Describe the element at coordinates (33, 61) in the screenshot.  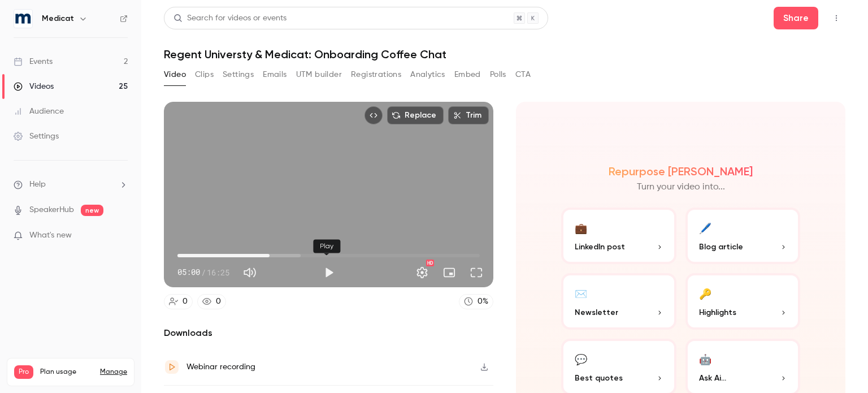
I see `div: Events` at that location.